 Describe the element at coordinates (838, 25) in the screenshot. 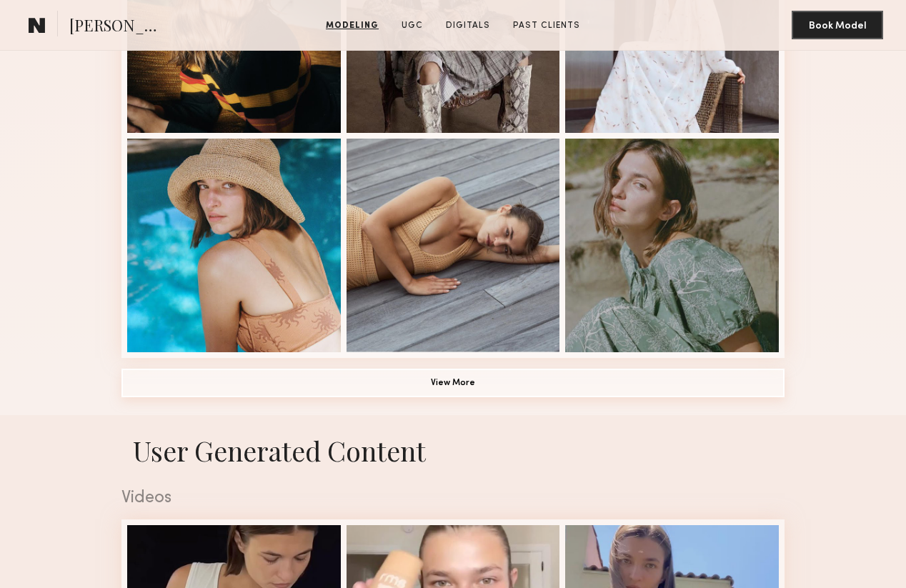

I see `button: Book Model` at that location.